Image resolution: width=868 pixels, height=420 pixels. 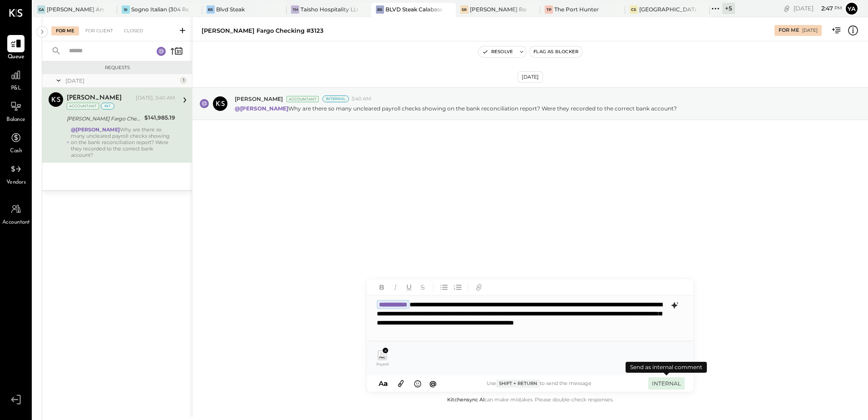 What do you see at coordinates (16, 214) in the screenshot?
I see `a: Accountant` at bounding box center [16, 214].